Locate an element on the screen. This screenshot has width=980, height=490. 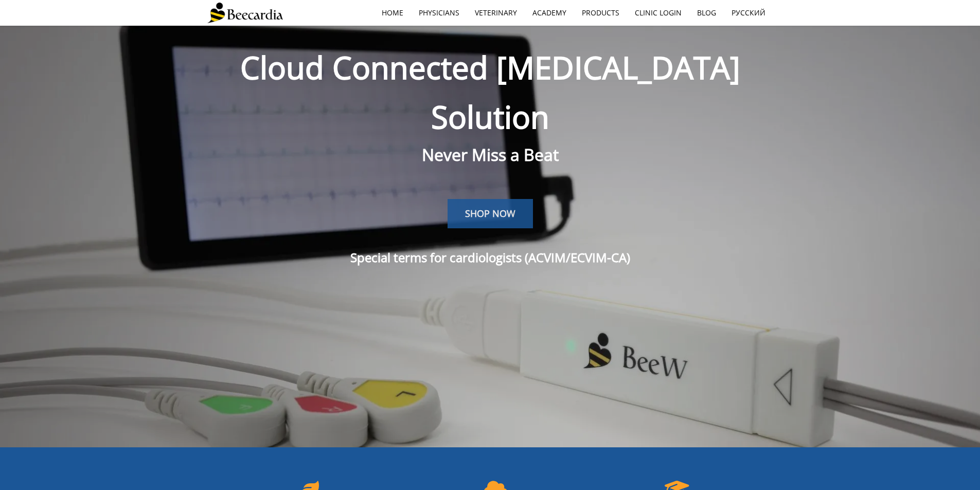
a: Academy is located at coordinates (550, 13).